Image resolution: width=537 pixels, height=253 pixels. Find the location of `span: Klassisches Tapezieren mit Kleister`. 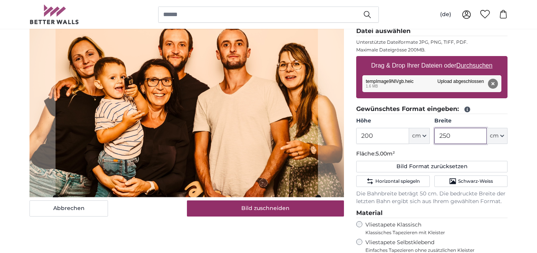

span: Klassisches Tapezieren mit Kleister is located at coordinates (434, 232).